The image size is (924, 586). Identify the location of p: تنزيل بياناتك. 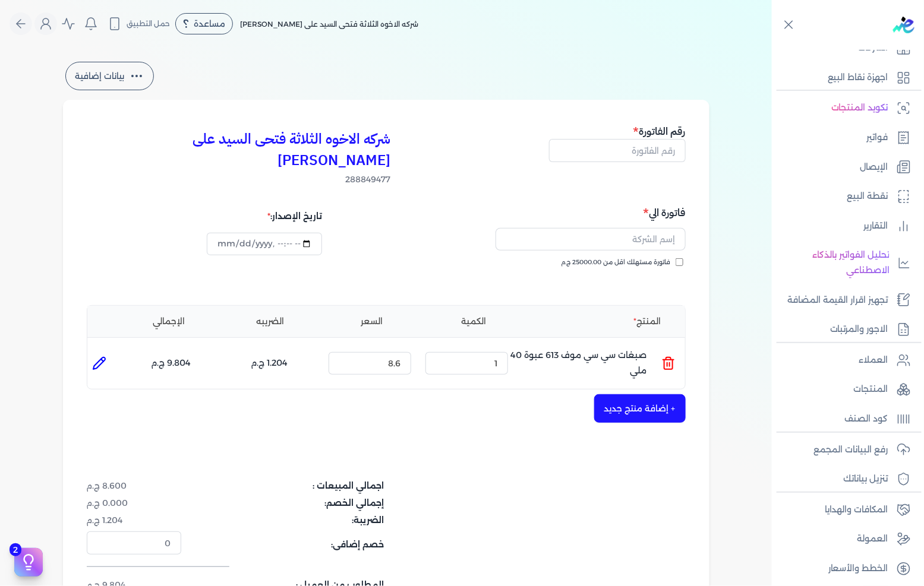
(866, 479).